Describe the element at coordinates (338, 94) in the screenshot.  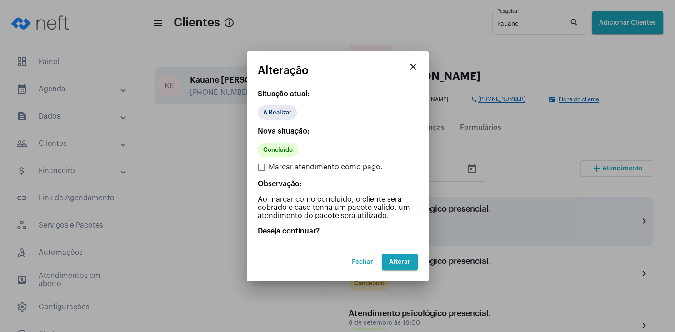
I see `p: Situação atual:` at that location.